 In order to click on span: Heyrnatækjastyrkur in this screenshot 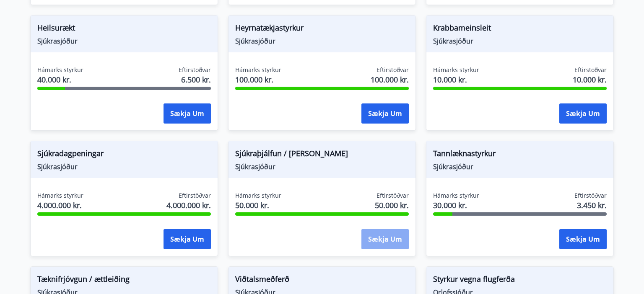, I will do `click(322, 29)`.